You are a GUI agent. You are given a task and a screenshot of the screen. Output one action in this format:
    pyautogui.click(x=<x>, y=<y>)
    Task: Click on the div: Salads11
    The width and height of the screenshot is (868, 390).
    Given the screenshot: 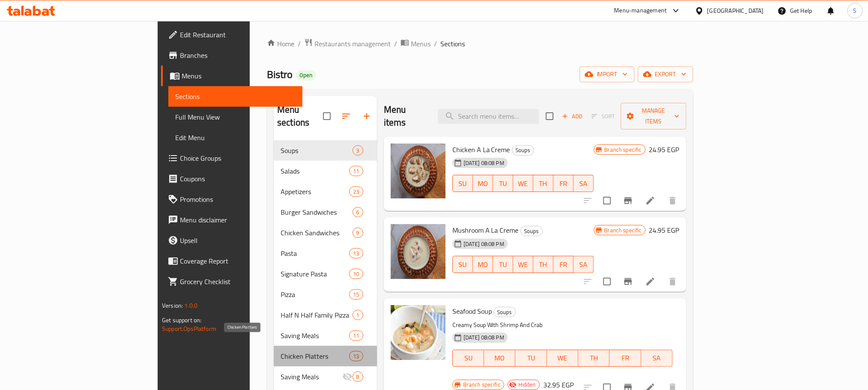 What is the action you would take?
    pyautogui.click(x=325, y=171)
    